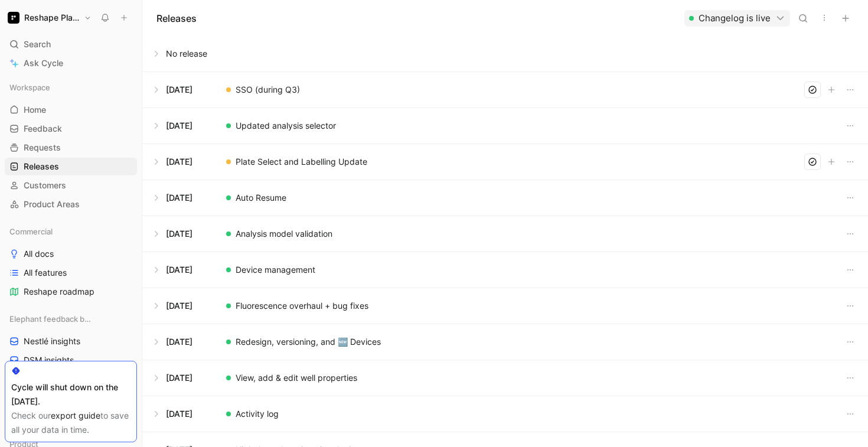 The width and height of the screenshot is (868, 447). I want to click on a: Reshape roadmap, so click(71, 292).